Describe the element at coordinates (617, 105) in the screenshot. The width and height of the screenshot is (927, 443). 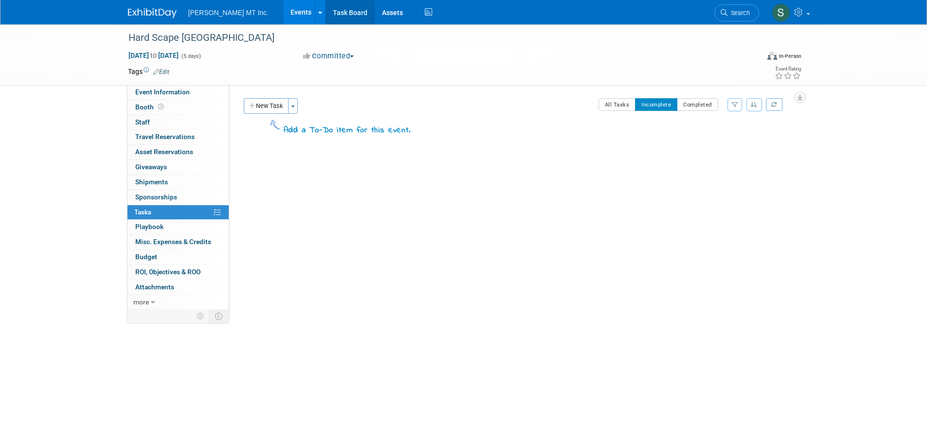
I see `button: All Tasks` at that location.